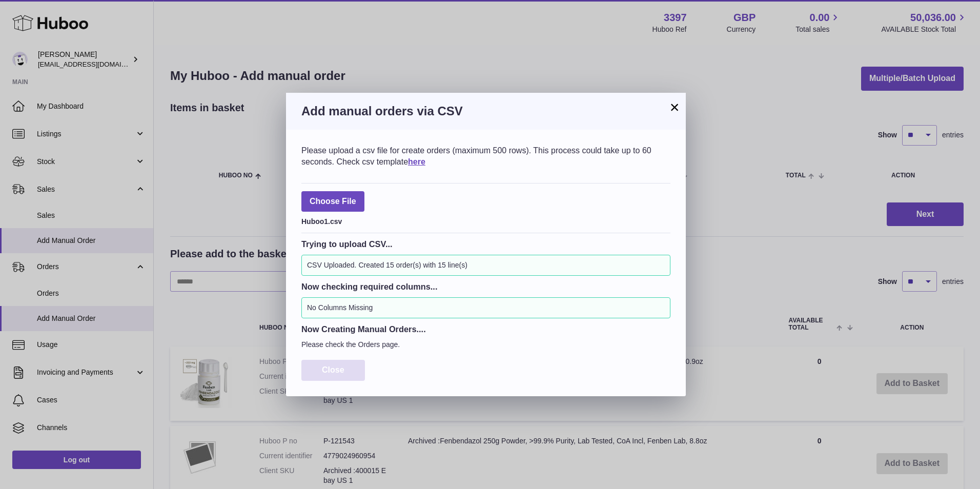 This screenshot has width=980, height=489. I want to click on button: Close, so click(333, 370).